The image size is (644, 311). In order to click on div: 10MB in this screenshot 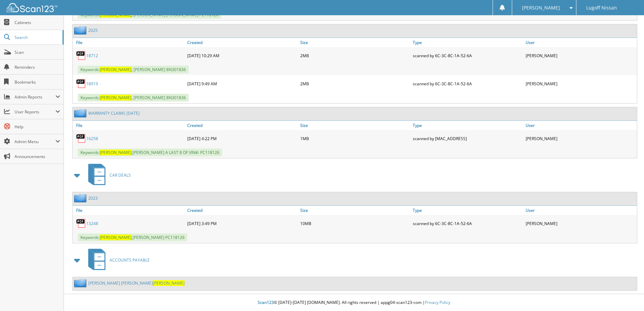, I will do `click(355, 223)`.